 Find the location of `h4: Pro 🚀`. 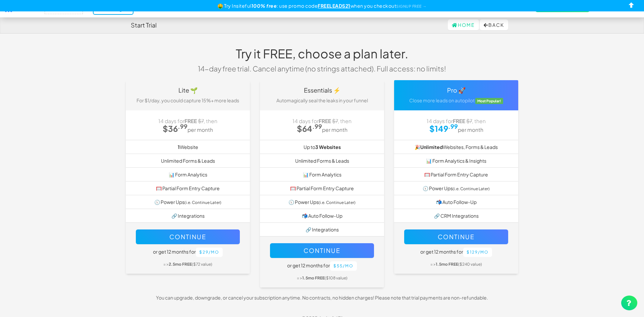

h4: Pro 🚀 is located at coordinates (456, 90).